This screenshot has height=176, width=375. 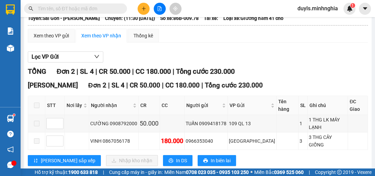 What do you see at coordinates (289, 172) in the screenshot?
I see `strong: 0369 525 060` at bounding box center [289, 172].